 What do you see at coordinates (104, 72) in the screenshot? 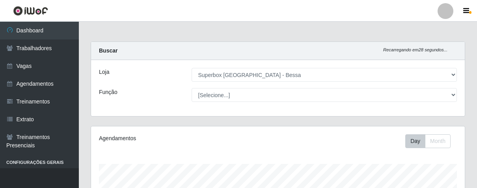
I see `label: Loja` at bounding box center [104, 72].